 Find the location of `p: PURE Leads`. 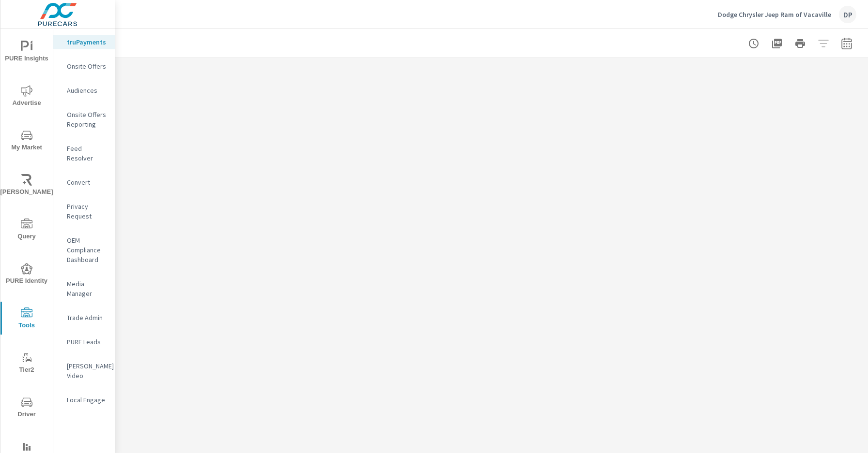

p: PURE Leads is located at coordinates (87, 342).